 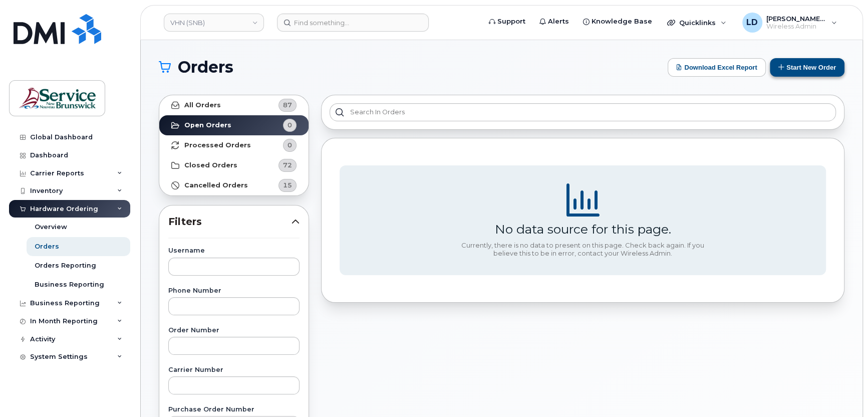 I want to click on a: Open Orders0, so click(x=234, y=125).